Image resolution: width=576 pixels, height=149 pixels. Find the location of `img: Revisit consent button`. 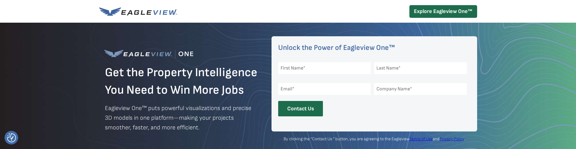

img: Revisit consent button is located at coordinates (11, 138).